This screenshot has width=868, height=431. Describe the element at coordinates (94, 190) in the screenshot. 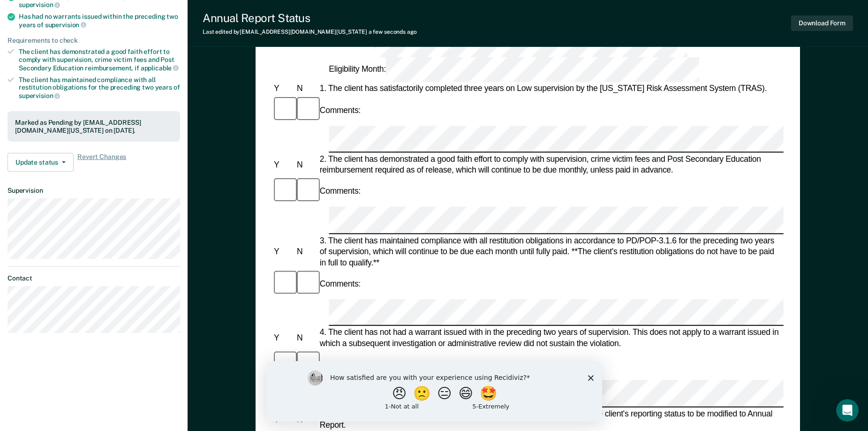

I see `dt: Supervision` at that location.